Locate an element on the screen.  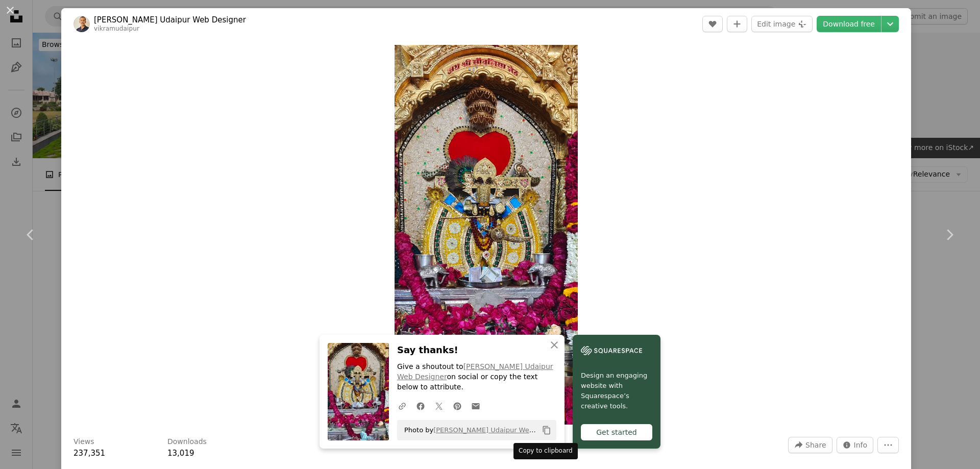
button: Choose download size is located at coordinates (890, 24).